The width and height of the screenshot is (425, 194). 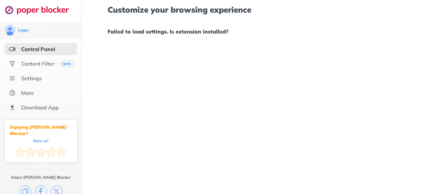 I want to click on img: about.svg, so click(x=12, y=93).